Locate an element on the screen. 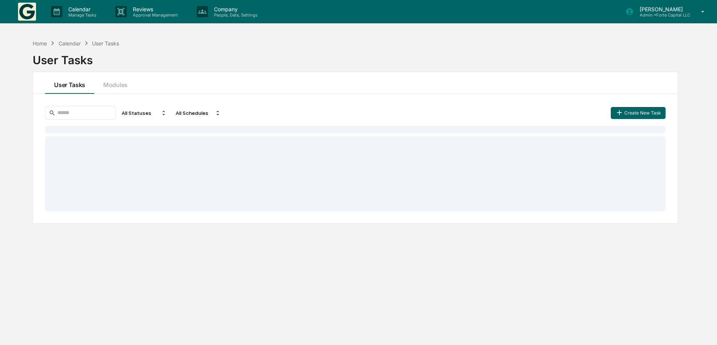 The height and width of the screenshot is (345, 717). p: People, Data, Settings is located at coordinates (235, 15).